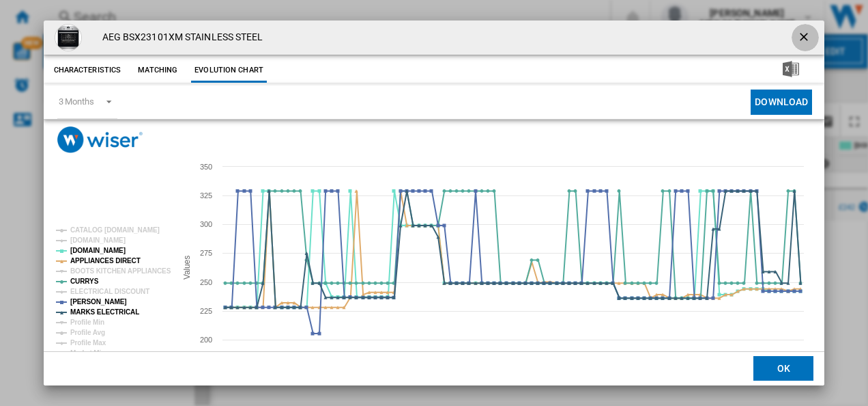 This screenshot has height=406, width=868. Describe the element at coordinates (434, 203) in the screenshot. I see `md-dialog: Product popup` at that location.